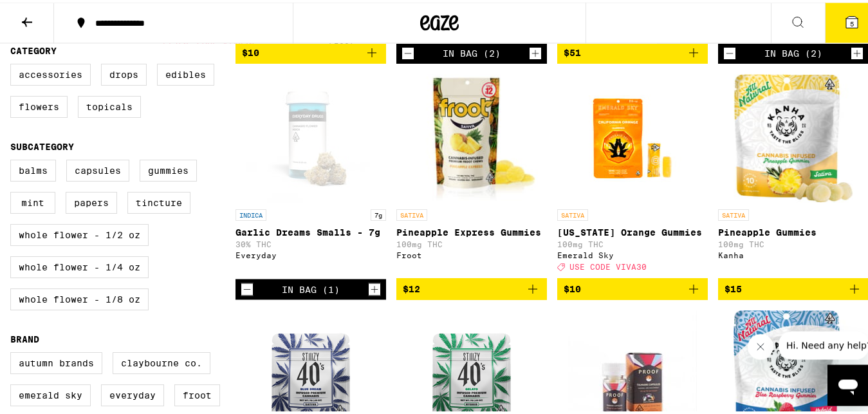 The height and width of the screenshot is (414, 868). What do you see at coordinates (471, 173) in the screenshot?
I see `a: Open page for Pineapple Express Gummies from Froot` at bounding box center [471, 173].